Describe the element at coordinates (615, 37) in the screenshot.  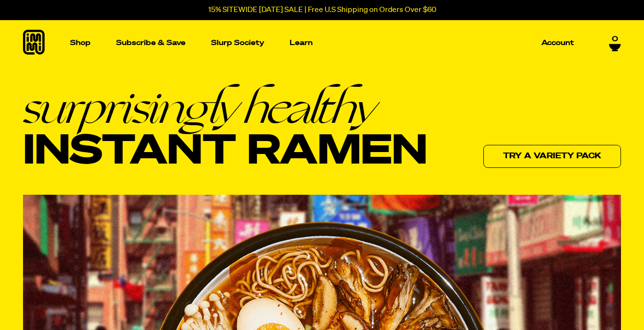
I see `span: 0` at that location.